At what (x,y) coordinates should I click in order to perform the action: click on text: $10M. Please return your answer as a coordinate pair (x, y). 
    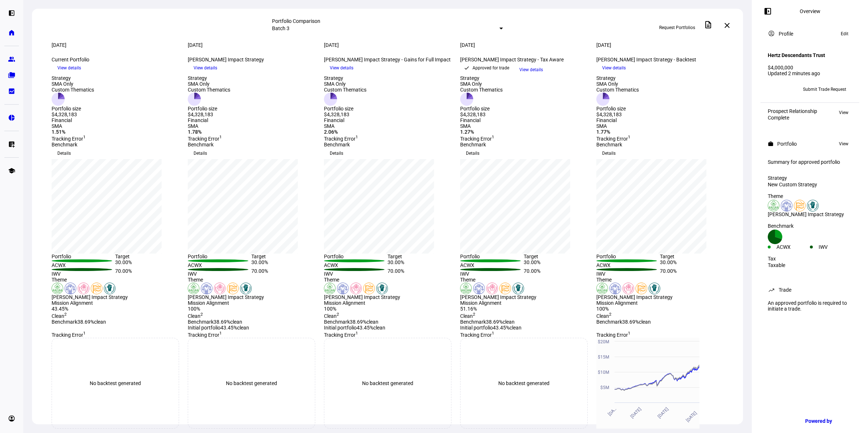
    Looking at the image, I should click on (603, 372).